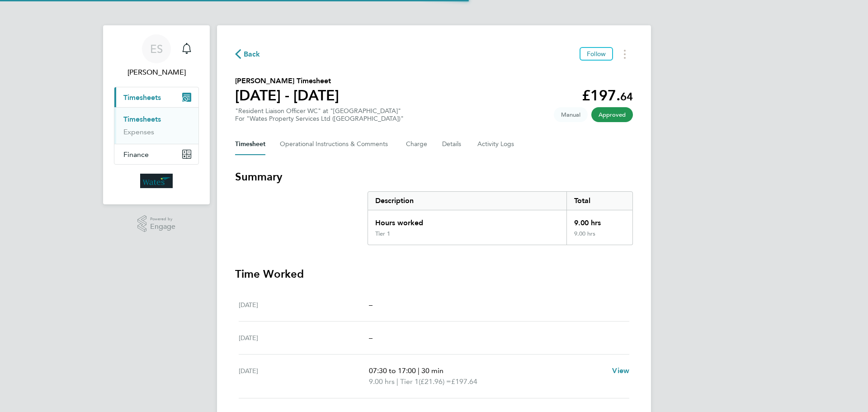 The height and width of the screenshot is (412, 868). I want to click on button: Finance, so click(156, 154).